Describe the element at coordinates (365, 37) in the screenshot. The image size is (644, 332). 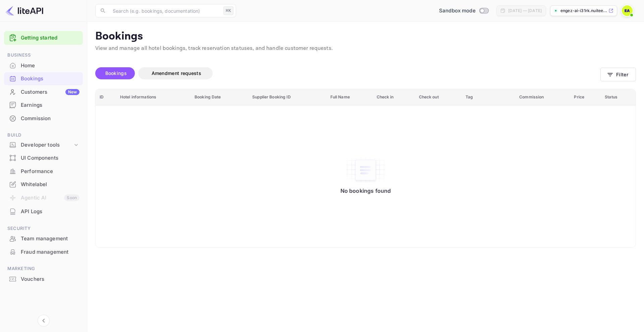
I see `p: Bookings` at that location.